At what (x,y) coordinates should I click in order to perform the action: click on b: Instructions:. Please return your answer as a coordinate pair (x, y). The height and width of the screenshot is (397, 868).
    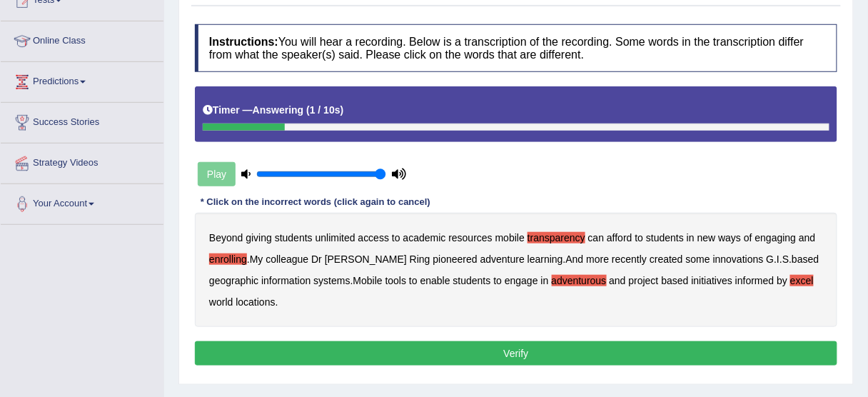
    Looking at the image, I should click on (244, 42).